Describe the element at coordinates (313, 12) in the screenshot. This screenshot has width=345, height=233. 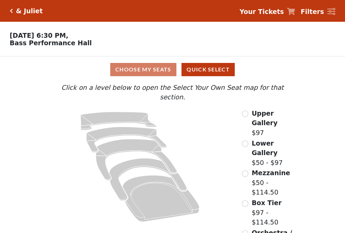
I see `strong: Filters` at that location.